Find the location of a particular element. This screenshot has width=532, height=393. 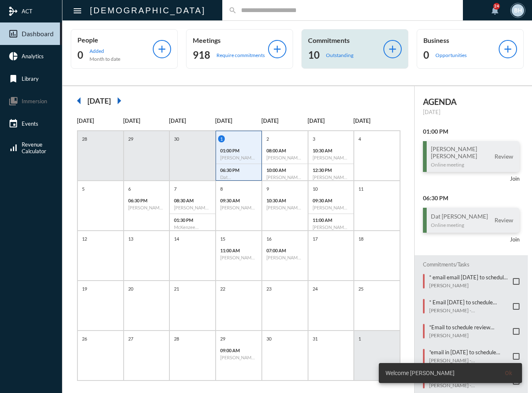

p: Business is located at coordinates (460, 40).